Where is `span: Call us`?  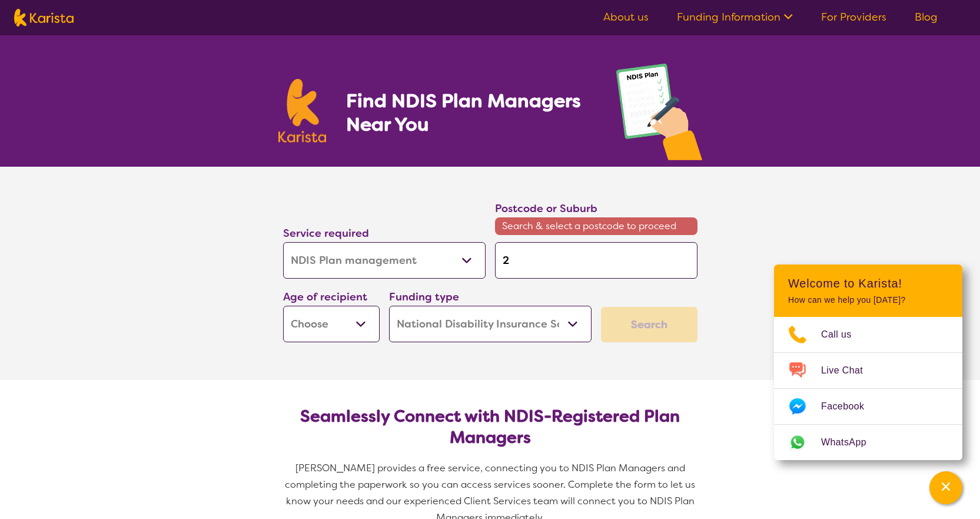
span: Call us is located at coordinates (843, 335).